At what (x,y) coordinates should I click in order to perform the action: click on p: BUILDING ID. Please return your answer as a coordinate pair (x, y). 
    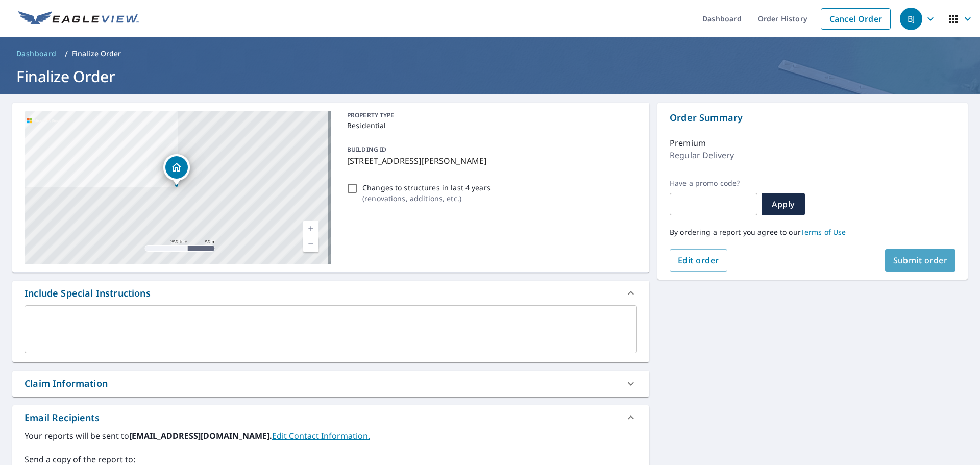
    Looking at the image, I should click on (366, 149).